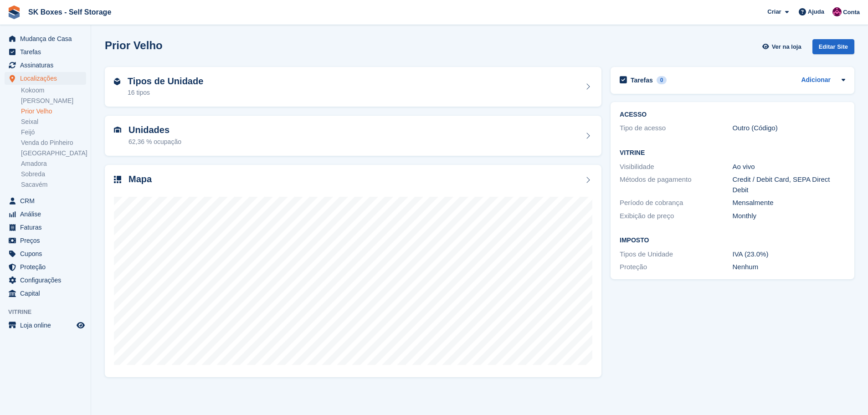  Describe the element at coordinates (662, 80) in the screenshot. I see `div: 0` at that location.